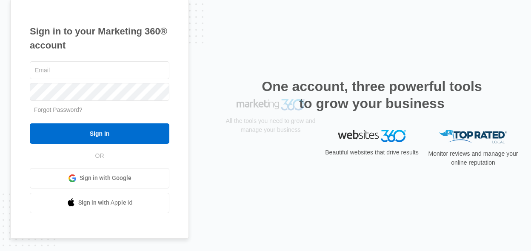 The width and height of the screenshot is (531, 251). Describe the element at coordinates (372, 136) in the screenshot. I see `img: Websites 360` at that location.